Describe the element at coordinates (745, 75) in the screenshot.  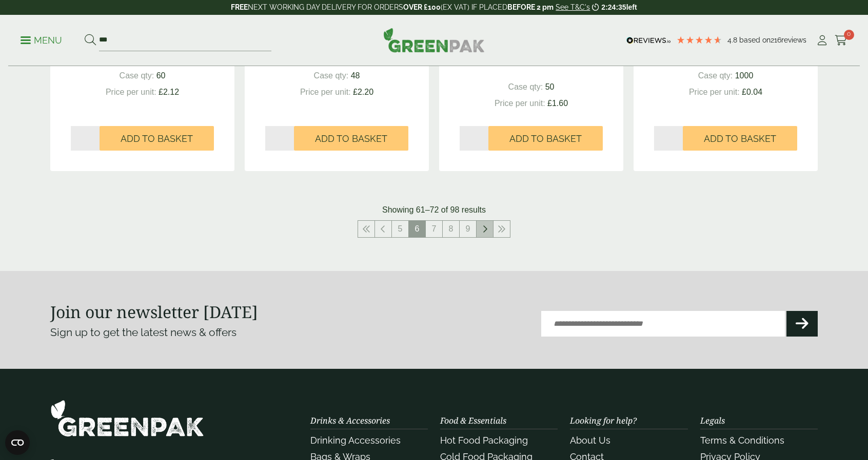
I see `span: 1000` at that location.